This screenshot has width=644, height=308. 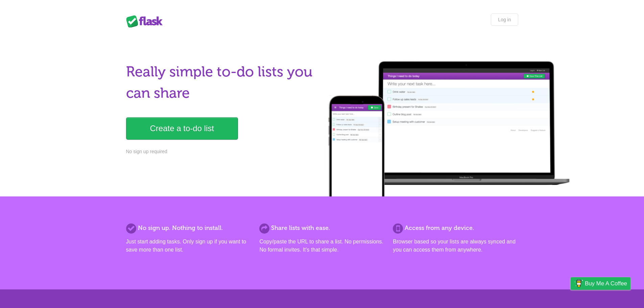 What do you see at coordinates (222, 151) in the screenshot?
I see `p: No sign up required` at bounding box center [222, 151].